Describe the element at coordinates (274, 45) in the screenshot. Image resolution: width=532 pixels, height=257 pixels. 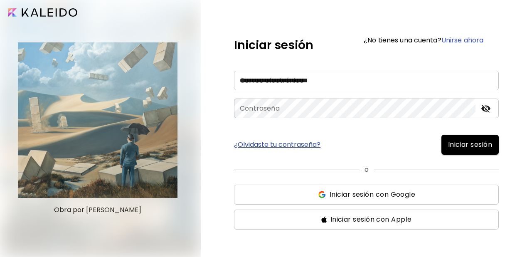
I see `h5: Iniciar sesión` at that location.